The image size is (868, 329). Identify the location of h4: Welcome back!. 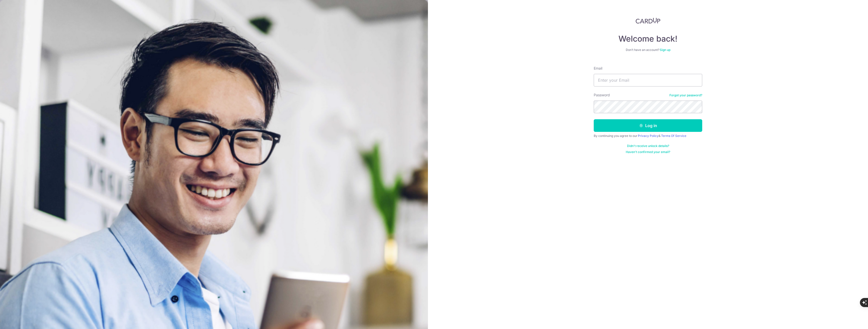
(648, 39).